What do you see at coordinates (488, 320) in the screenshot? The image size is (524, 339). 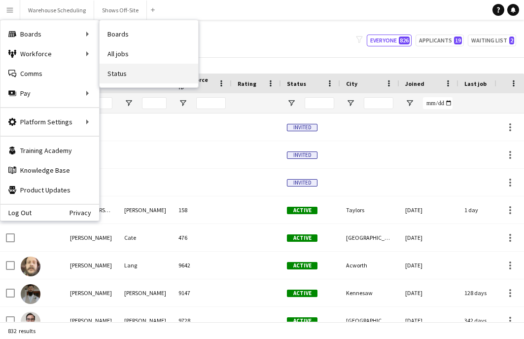 I see `div: 342 days` at bounding box center [488, 320].